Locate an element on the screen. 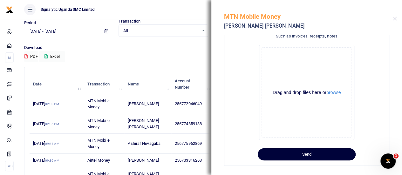 The width and height of the screenshot is (402, 175). span: Ashiraf Niwagaba is located at coordinates (144, 143).